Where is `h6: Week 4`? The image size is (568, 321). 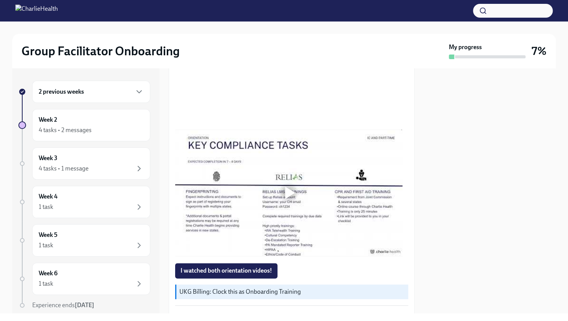
h6: Week 4 is located at coordinates (48, 196).